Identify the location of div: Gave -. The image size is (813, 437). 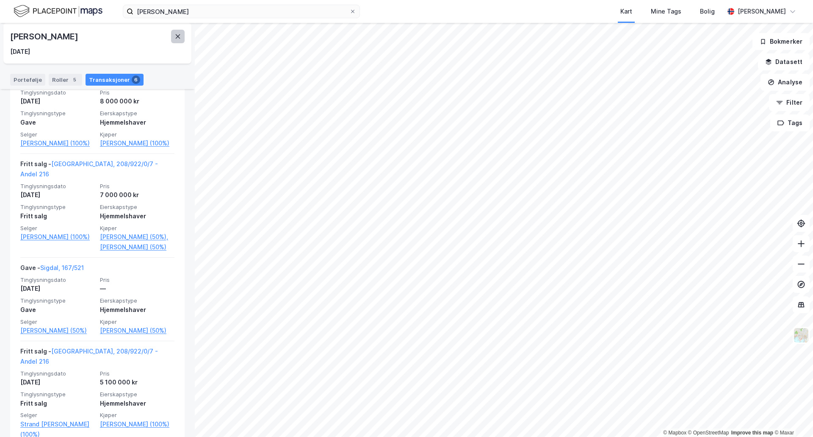
(52, 269).